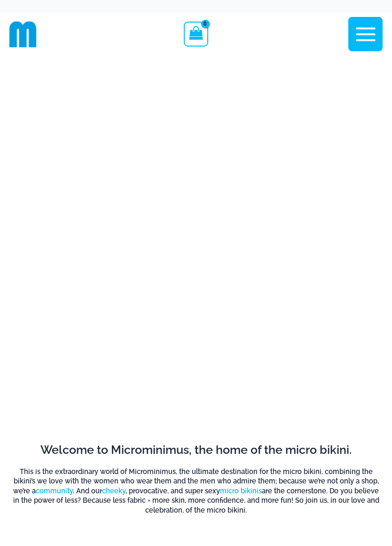 This screenshot has height=546, width=392. I want to click on img: cropped mm emblem, so click(23, 35).